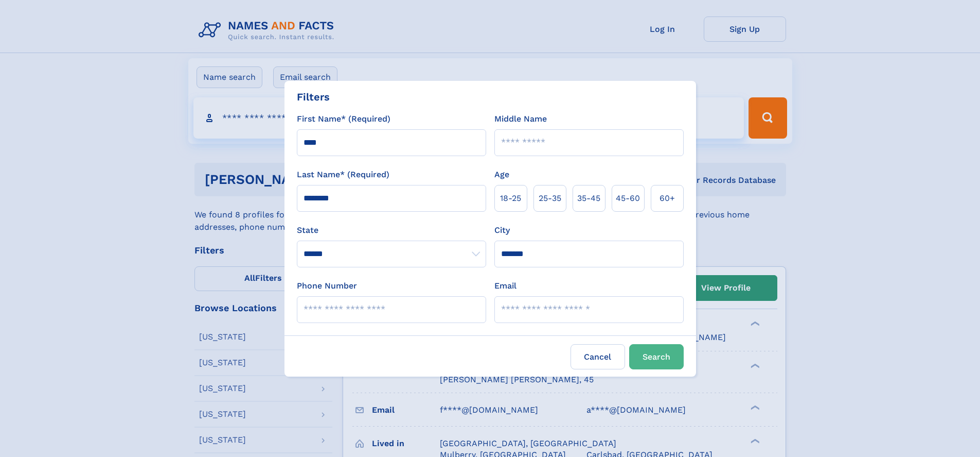 Image resolution: width=980 pixels, height=457 pixels. I want to click on label: Email, so click(505, 286).